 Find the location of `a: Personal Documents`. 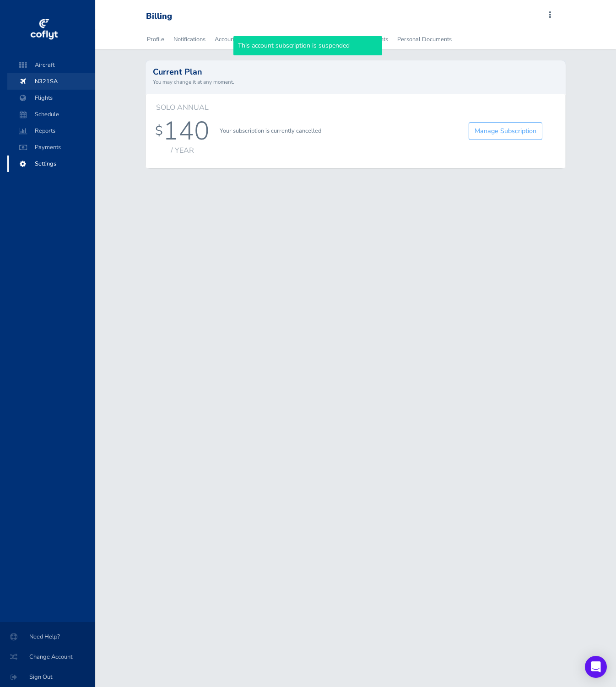

a: Personal Documents is located at coordinates (424, 40).